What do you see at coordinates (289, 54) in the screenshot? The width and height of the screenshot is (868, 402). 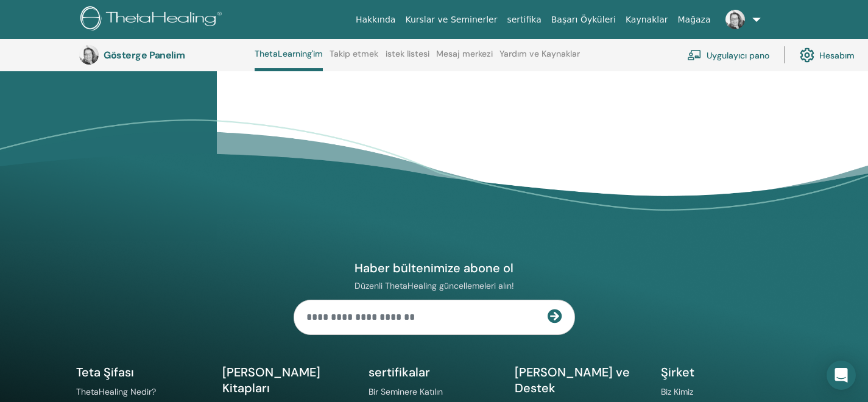 I see `font: ThetaLearning'im` at bounding box center [289, 54].